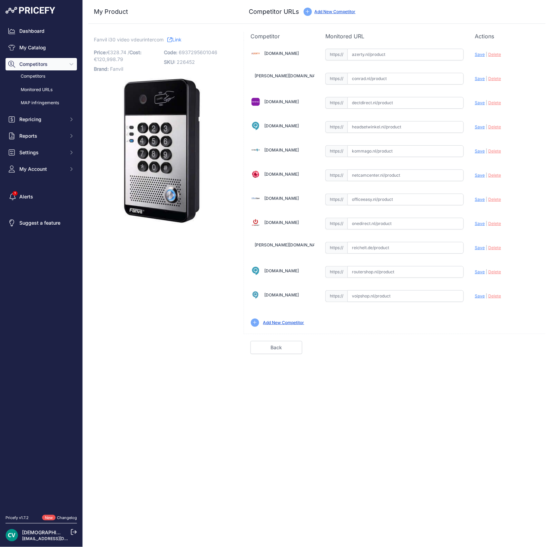  What do you see at coordinates (41, 136) in the screenshot?
I see `button: Reports` at bounding box center [41, 136].